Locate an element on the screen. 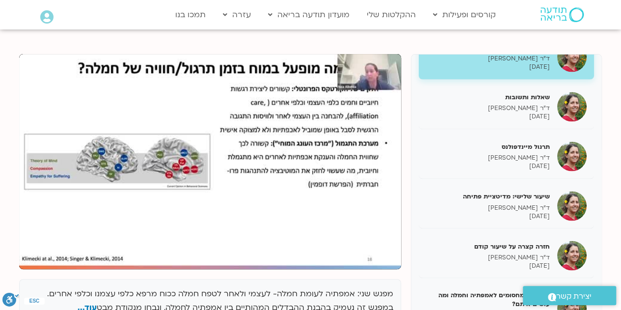 This screenshot has width=621, height=310. h5: שאלות ותשובות is located at coordinates (488, 97).